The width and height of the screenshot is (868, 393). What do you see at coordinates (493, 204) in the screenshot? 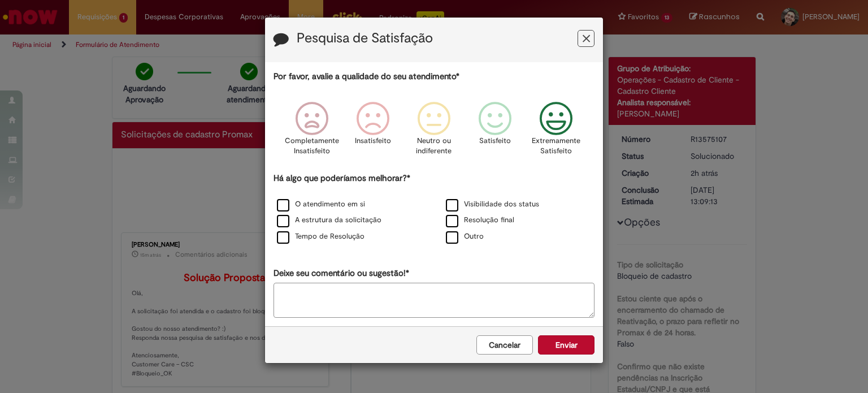
I see `label: Visibilidade dos status` at bounding box center [493, 204].